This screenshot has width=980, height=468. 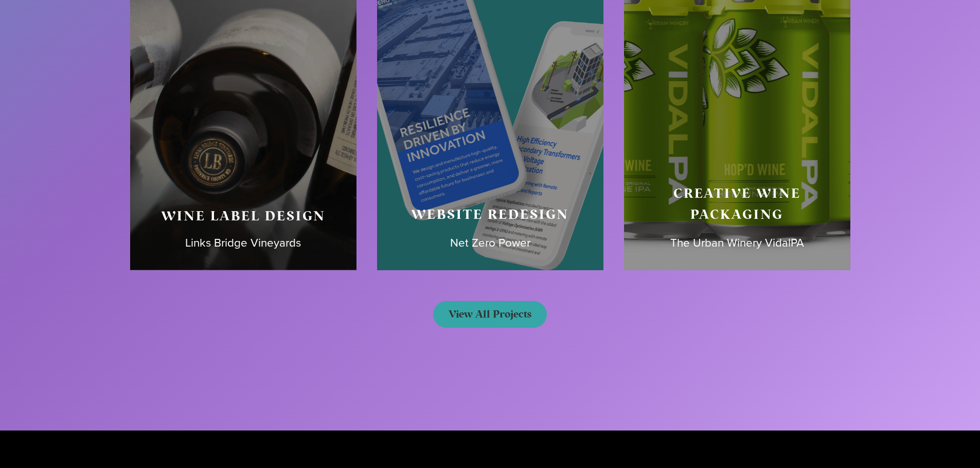 I want to click on h3: Website Redesign, so click(x=490, y=215).